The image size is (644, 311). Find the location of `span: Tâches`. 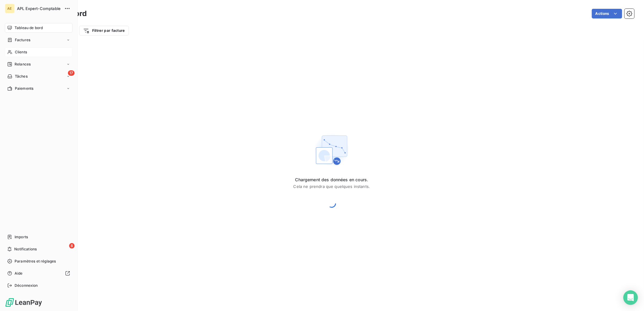

span: Tâches is located at coordinates (21, 76).